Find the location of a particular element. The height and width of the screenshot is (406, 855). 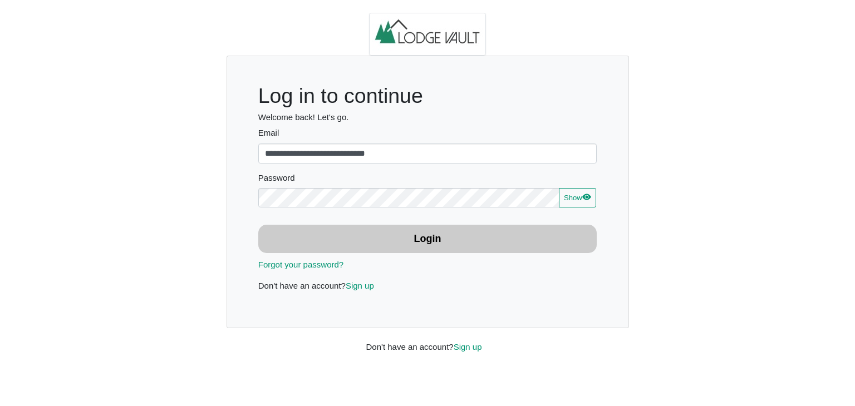

h6: Welcome back! Let's go. is located at coordinates (427, 117).